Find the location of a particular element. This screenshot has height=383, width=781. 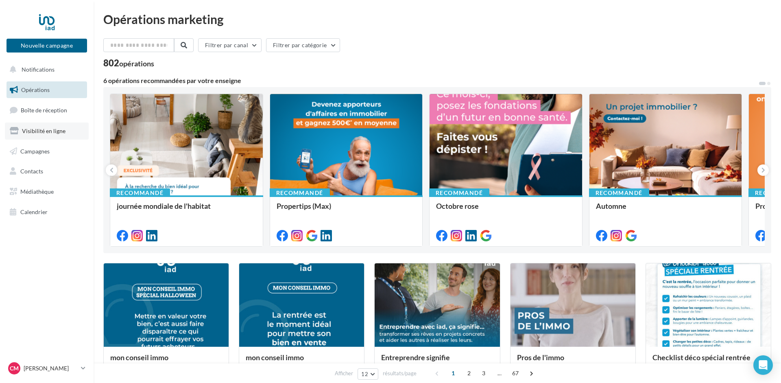

button: Notifications is located at coordinates (45, 70).